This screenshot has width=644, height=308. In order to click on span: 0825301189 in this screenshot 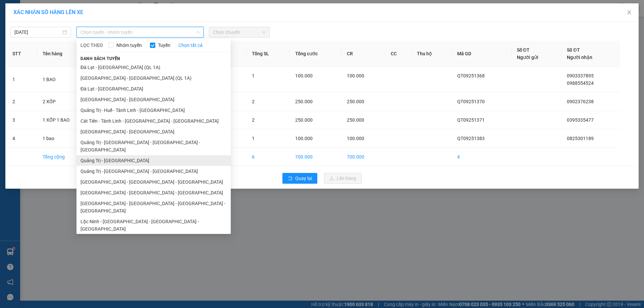, I will do `click(580, 138)`.